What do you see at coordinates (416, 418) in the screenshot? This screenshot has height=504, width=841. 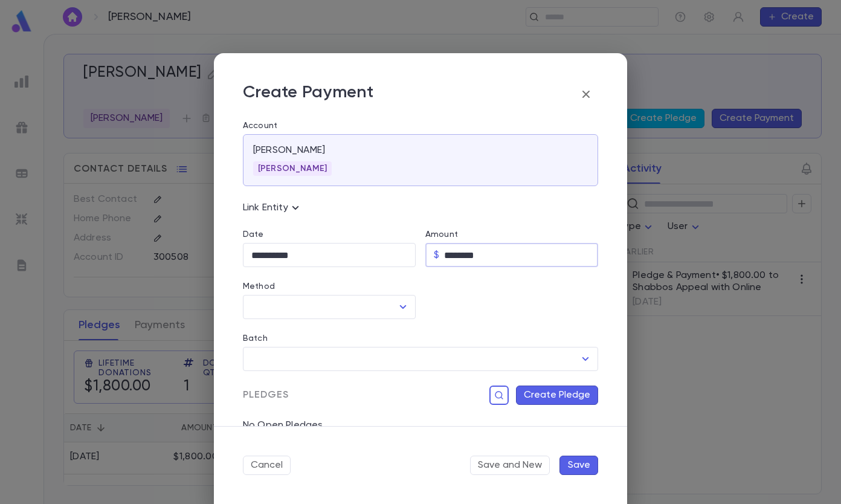 I see `div: No Open Pledges` at bounding box center [416, 418].